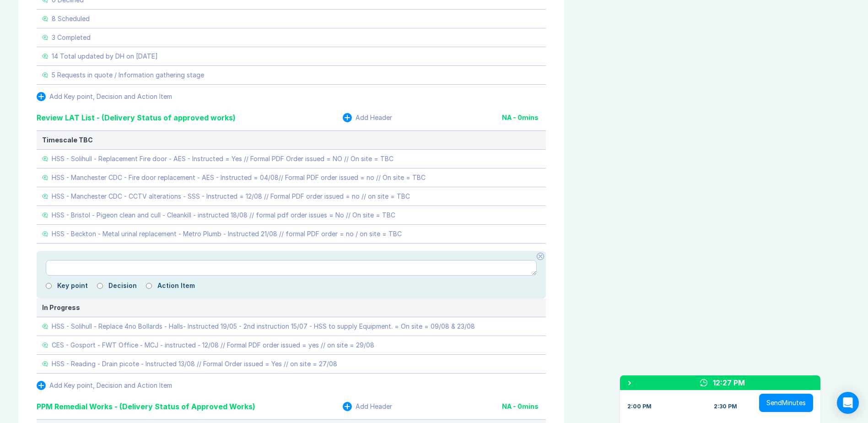 The image size is (868, 423). Describe the element at coordinates (263, 326) in the screenshot. I see `div: HSS - Solihull - Replace 4no Bollards - Halls- Instructed 19/05 - 2nd instruction 15/07 - HSS to ...` at that location.